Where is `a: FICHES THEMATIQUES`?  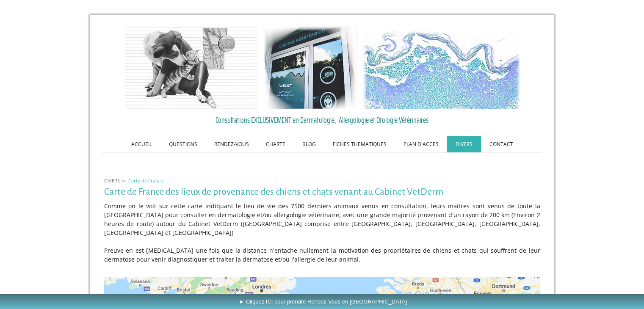 a: FICHES THEMATIQUES is located at coordinates (359, 144).